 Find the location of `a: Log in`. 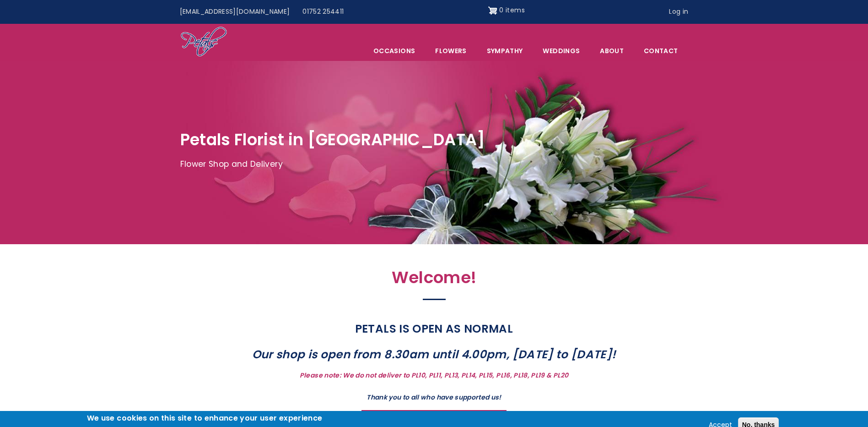

a: Log in is located at coordinates (678, 12).